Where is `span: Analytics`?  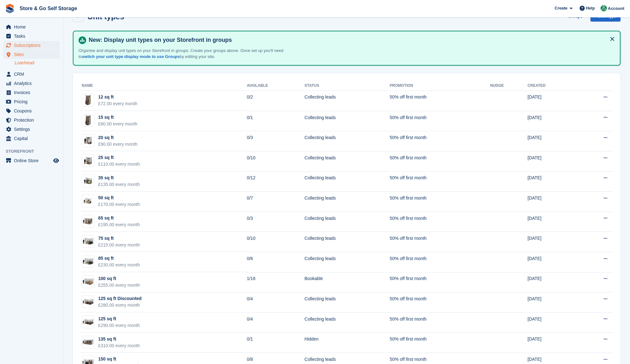
span: Analytics is located at coordinates (33, 83).